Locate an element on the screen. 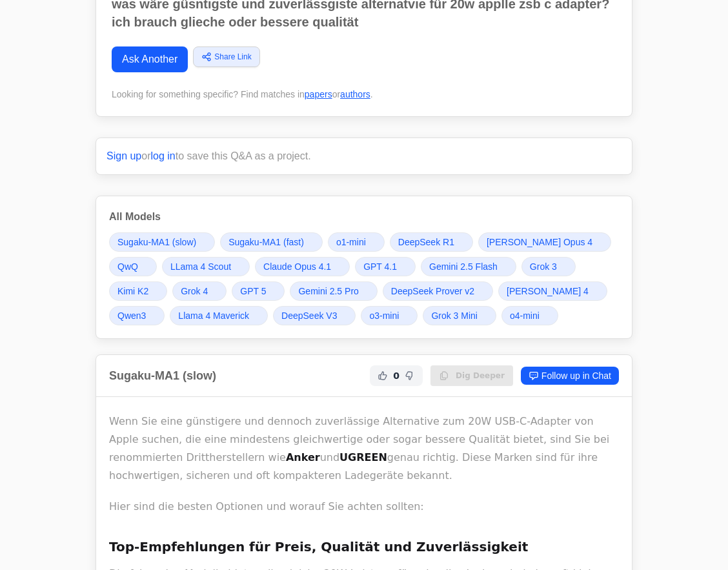 This screenshot has width=728, height=570. a: Gemini 2.5 Flash is located at coordinates (469, 266).